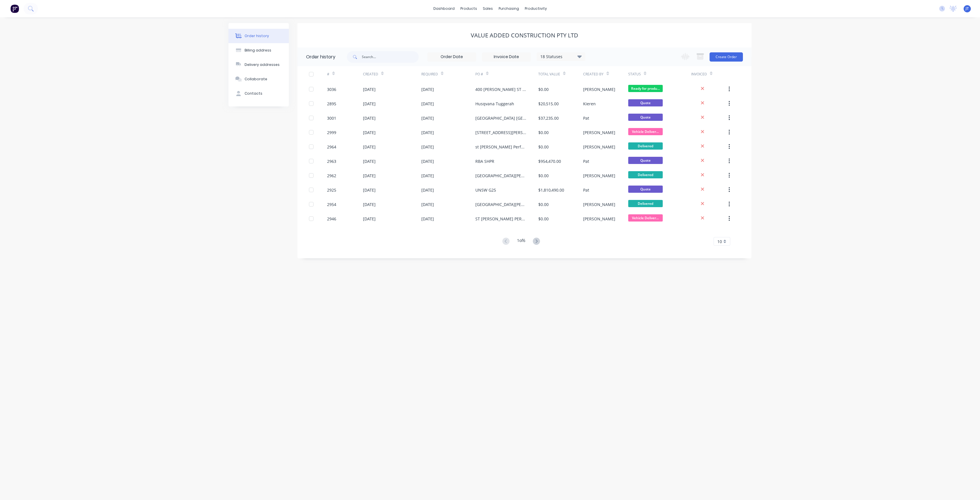 The height and width of the screenshot is (500, 980). I want to click on div: purchasing, so click(509, 9).